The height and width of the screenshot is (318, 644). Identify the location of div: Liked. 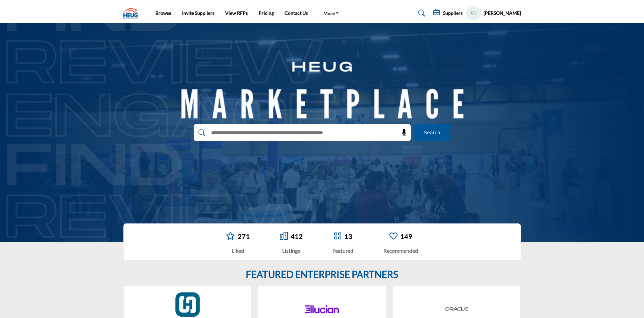
(237, 251).